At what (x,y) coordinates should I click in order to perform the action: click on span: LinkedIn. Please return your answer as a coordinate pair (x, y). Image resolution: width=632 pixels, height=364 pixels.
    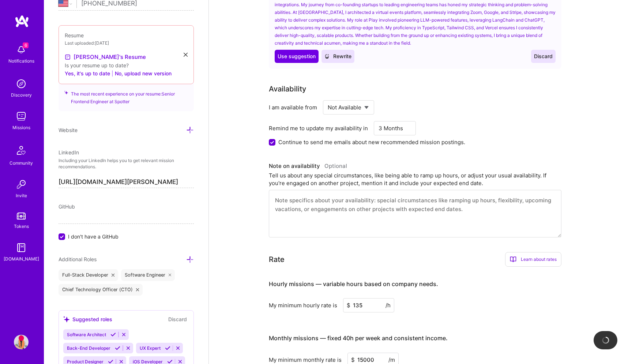
    Looking at the image, I should click on (69, 152).